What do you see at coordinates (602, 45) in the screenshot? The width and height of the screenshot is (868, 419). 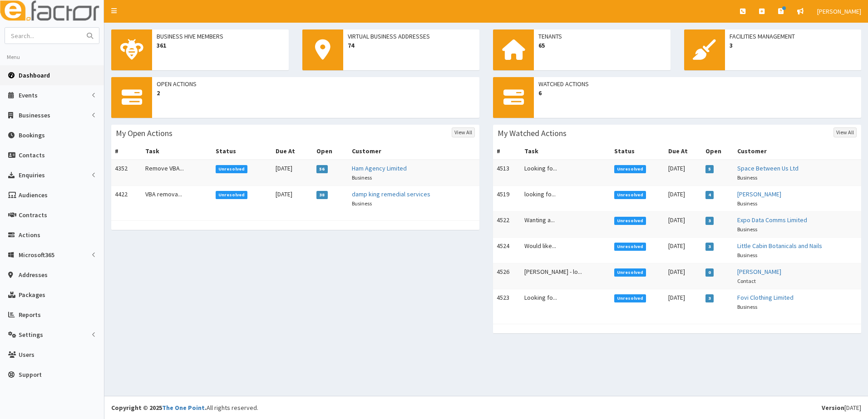 I see `span: 65` at bounding box center [602, 45].